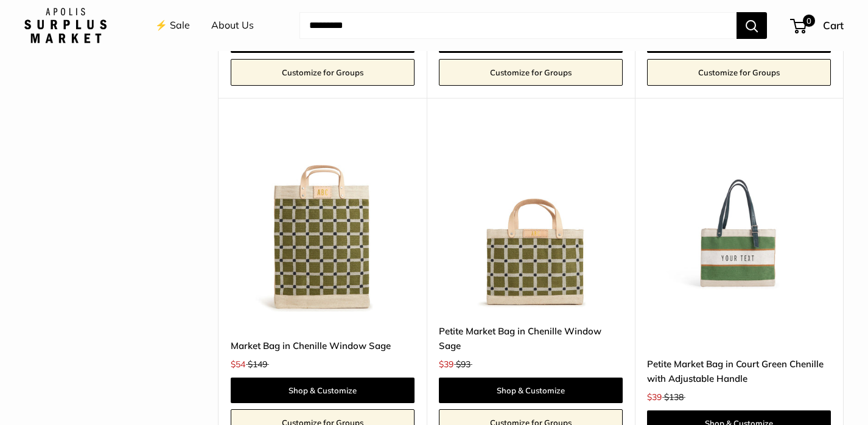 The height and width of the screenshot is (425, 868). What do you see at coordinates (65, 26) in the screenshot?
I see `img: Apolis: Surplus Market` at bounding box center [65, 26].